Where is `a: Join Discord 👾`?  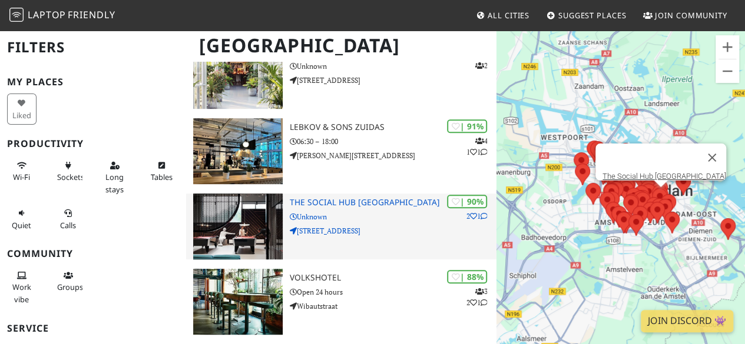 a: Join Discord 👾 is located at coordinates (686, 321).